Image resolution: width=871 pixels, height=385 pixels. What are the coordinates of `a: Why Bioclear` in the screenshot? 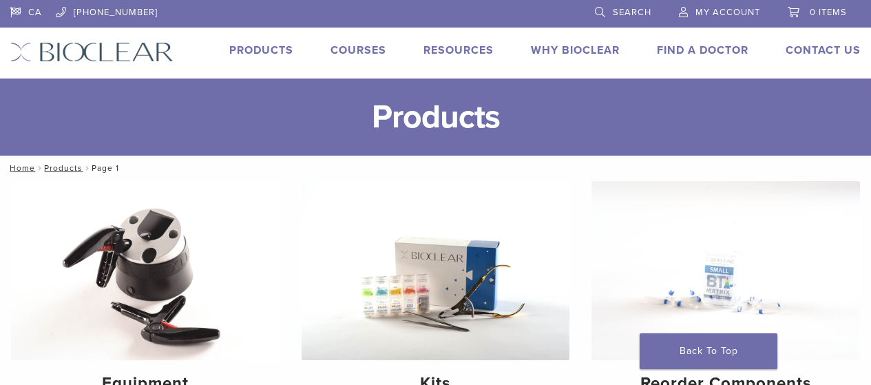 It's located at (575, 50).